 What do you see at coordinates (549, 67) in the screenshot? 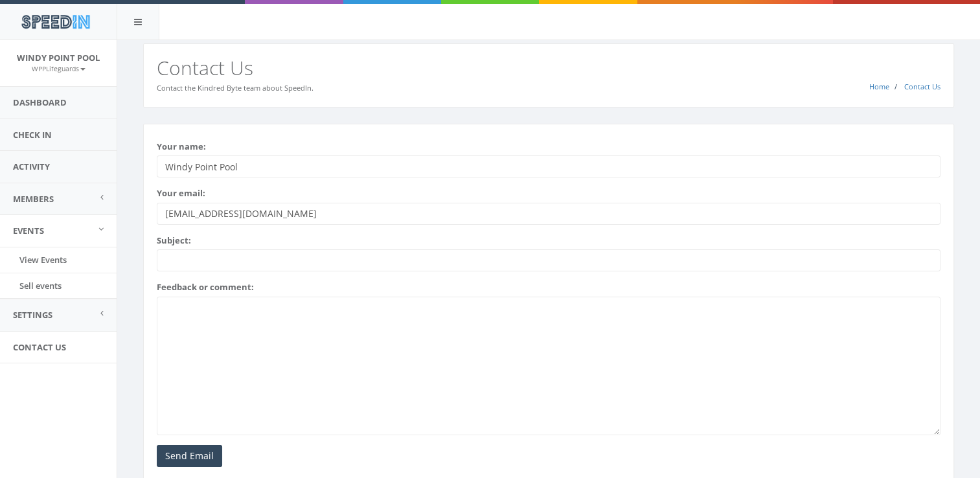
I see `h2: Contact Us` at bounding box center [549, 67].